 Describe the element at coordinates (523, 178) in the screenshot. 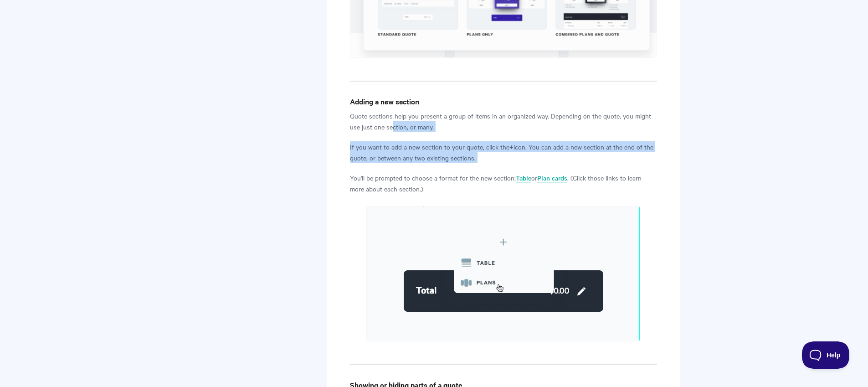

I see `a: Table` at that location.